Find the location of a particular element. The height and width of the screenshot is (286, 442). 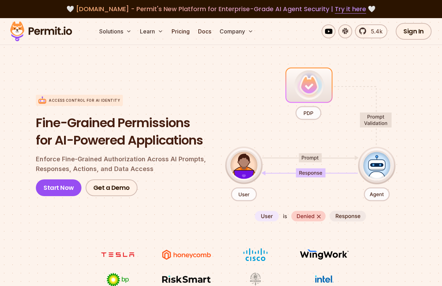

button: Solutions is located at coordinates (115, 31).